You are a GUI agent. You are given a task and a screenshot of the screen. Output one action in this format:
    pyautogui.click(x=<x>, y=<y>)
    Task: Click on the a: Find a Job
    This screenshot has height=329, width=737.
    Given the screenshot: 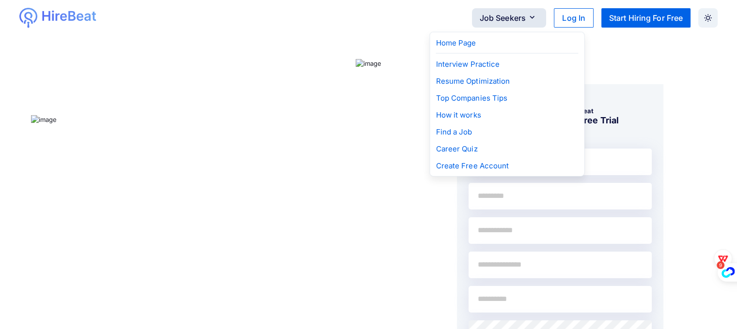 What is the action you would take?
    pyautogui.click(x=507, y=132)
    